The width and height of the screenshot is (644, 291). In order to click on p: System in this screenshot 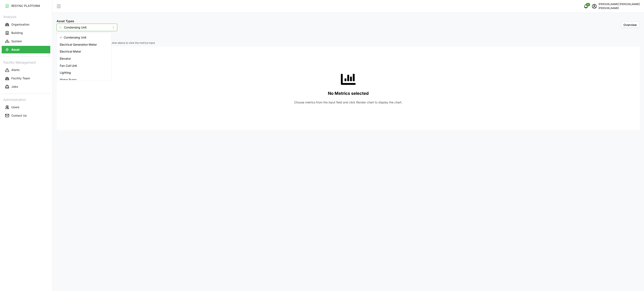, I will do `click(17, 41)`.